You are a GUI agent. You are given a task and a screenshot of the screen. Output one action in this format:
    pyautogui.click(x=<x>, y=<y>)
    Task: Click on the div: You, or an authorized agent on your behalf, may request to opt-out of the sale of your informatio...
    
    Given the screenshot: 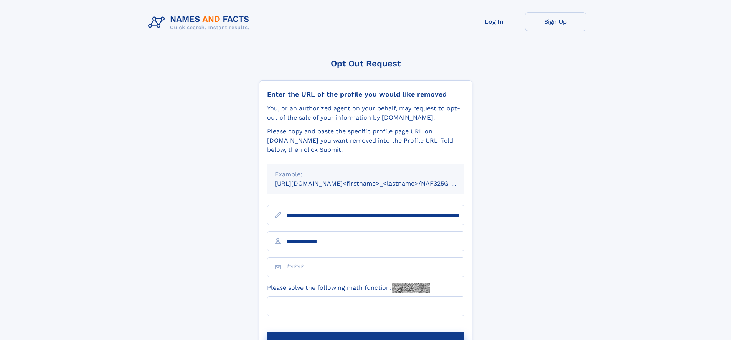 What is the action you would take?
    pyautogui.click(x=366, y=113)
    